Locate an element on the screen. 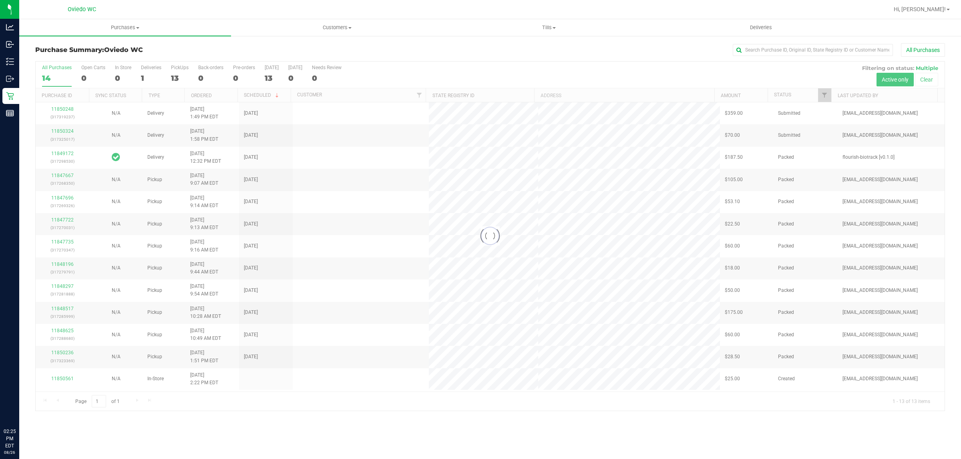 The width and height of the screenshot is (961, 459). inline-svg: Reports is located at coordinates (10, 113).